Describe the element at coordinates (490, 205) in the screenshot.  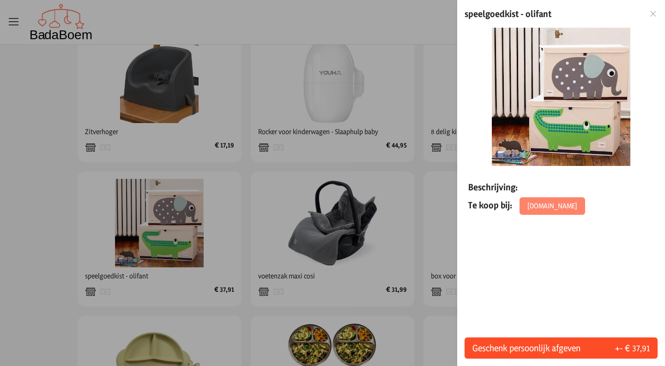
I see `span: Te koop bij:` at that location.